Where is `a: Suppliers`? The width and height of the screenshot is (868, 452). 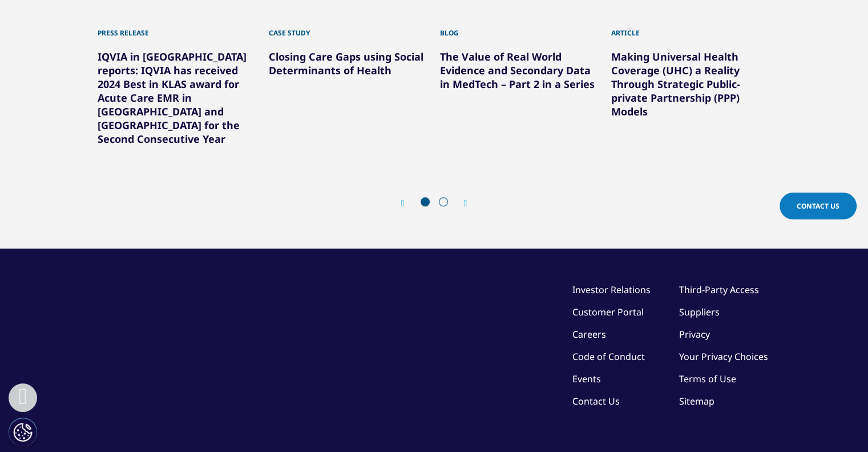 a: Suppliers is located at coordinates (699, 311).